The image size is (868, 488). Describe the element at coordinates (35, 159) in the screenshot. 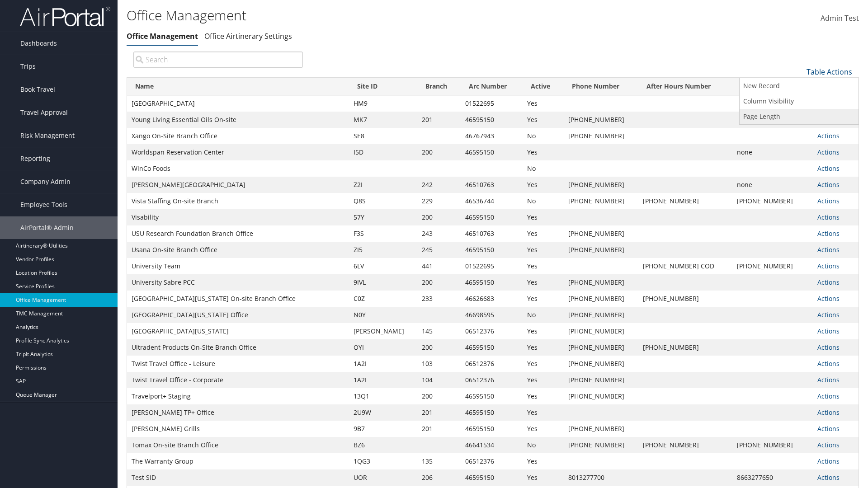

I see `span: Reporting` at that location.